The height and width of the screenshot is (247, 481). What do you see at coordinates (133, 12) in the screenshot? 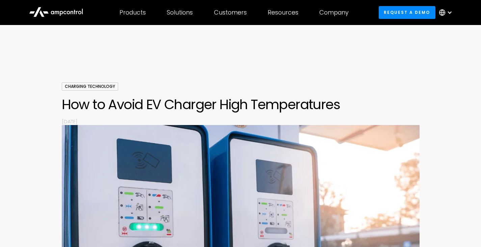
I see `div: Products` at bounding box center [133, 12].